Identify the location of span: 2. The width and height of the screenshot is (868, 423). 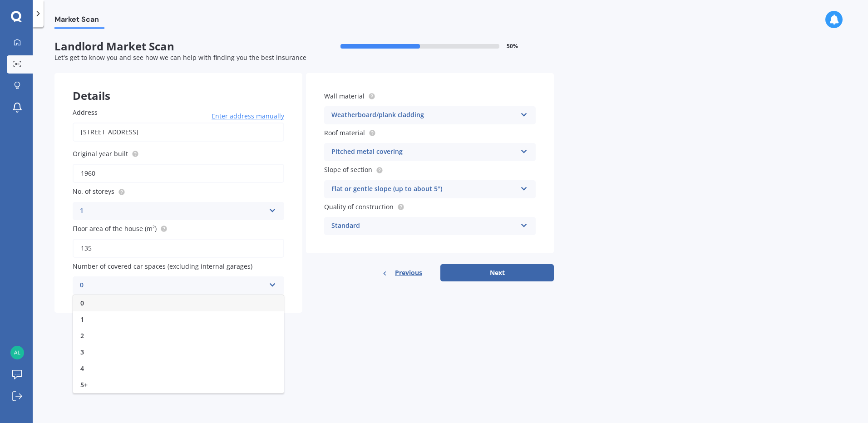
(82, 335).